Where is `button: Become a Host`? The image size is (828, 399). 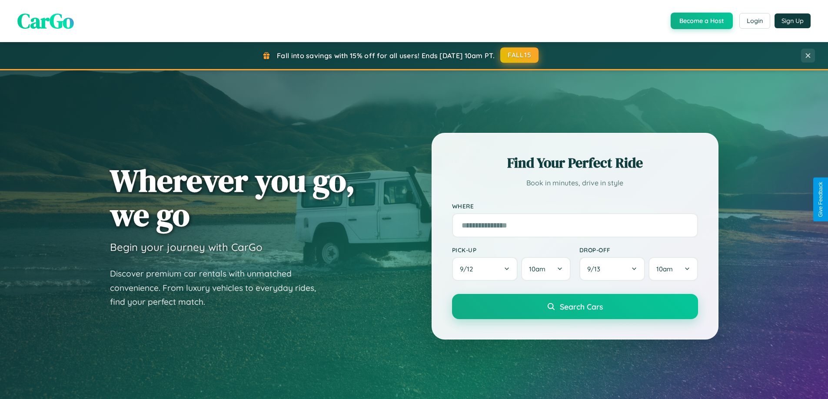 button: Become a Host is located at coordinates (702, 21).